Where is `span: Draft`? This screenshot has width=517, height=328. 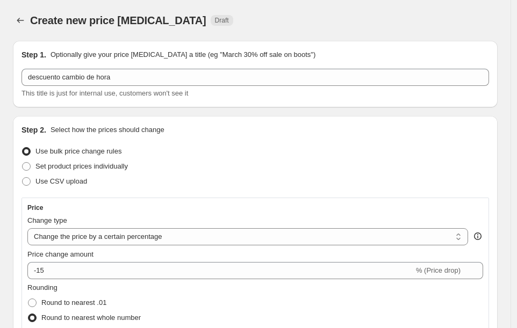 span: Draft is located at coordinates (222, 20).